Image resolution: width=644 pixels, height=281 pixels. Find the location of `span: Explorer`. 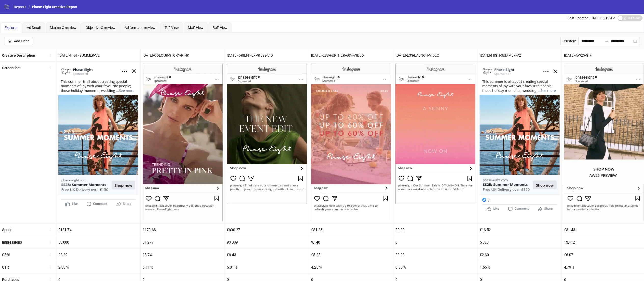

span: Explorer is located at coordinates (11, 27).